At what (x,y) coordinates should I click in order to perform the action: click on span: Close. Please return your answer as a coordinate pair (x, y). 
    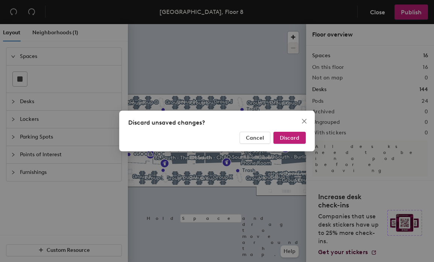
    Looking at the image, I should click on (304, 121).